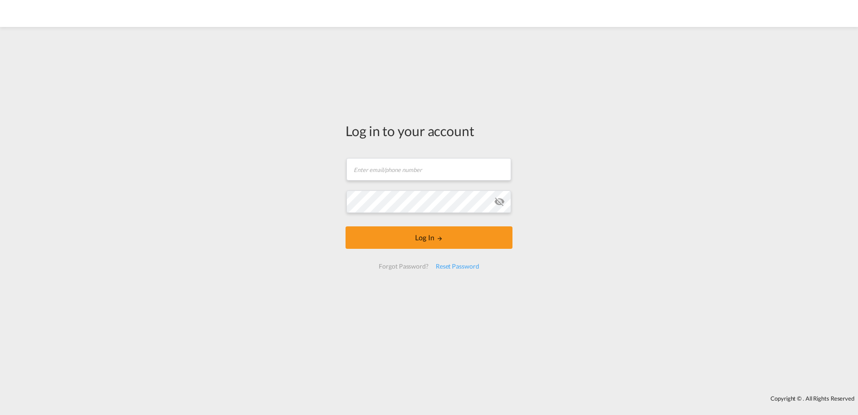 This screenshot has width=858, height=415. What do you see at coordinates (429, 237) in the screenshot?
I see `button: LOGIN` at bounding box center [429, 237].